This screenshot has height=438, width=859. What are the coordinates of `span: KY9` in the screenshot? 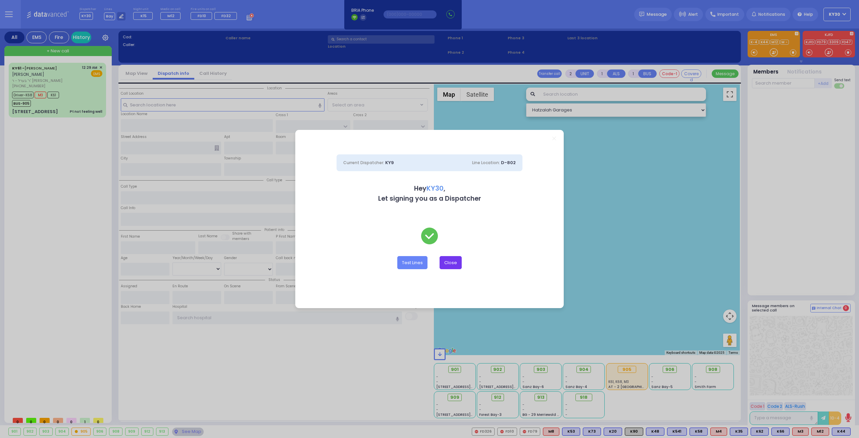 It's located at (390, 162).